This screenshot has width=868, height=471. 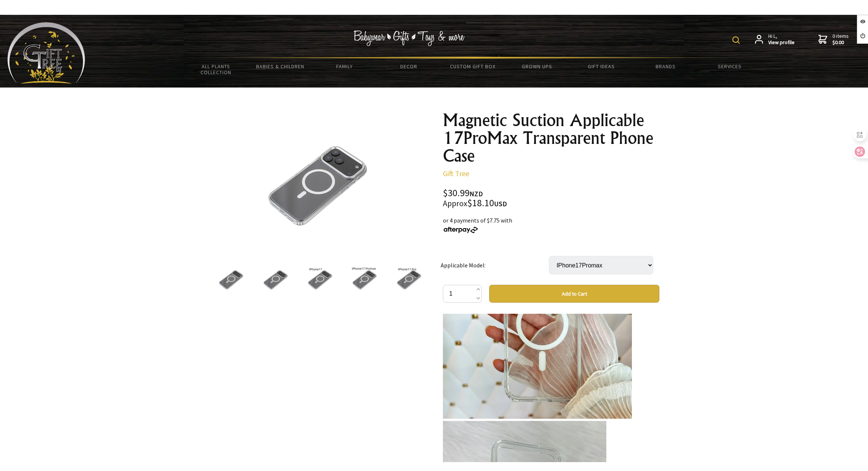 What do you see at coordinates (472, 67) in the screenshot?
I see `a: Custom Gift Box` at bounding box center [472, 67].